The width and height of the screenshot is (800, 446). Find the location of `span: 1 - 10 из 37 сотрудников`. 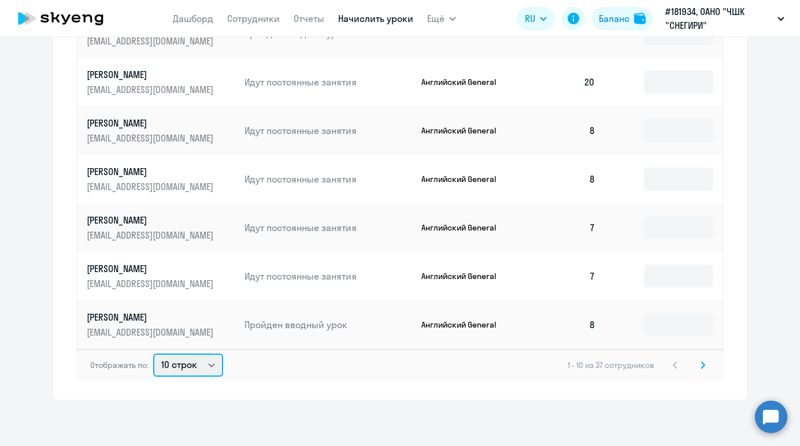

span: 1 - 10 из 37 сотрудников is located at coordinates (611, 365).